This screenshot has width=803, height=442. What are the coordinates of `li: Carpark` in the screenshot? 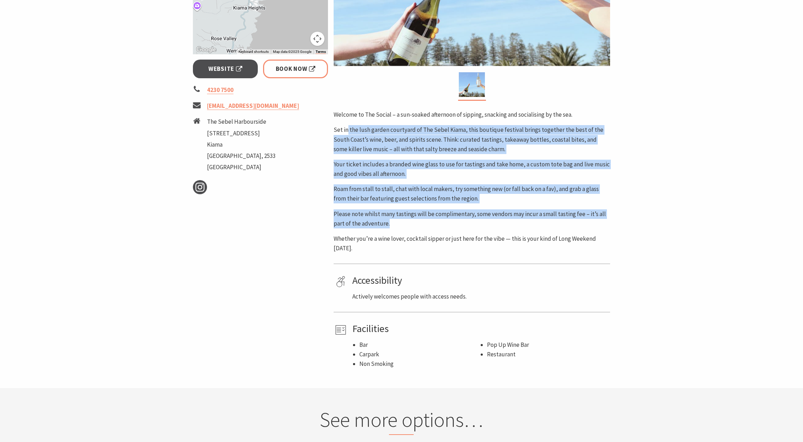 It's located at (420, 354).